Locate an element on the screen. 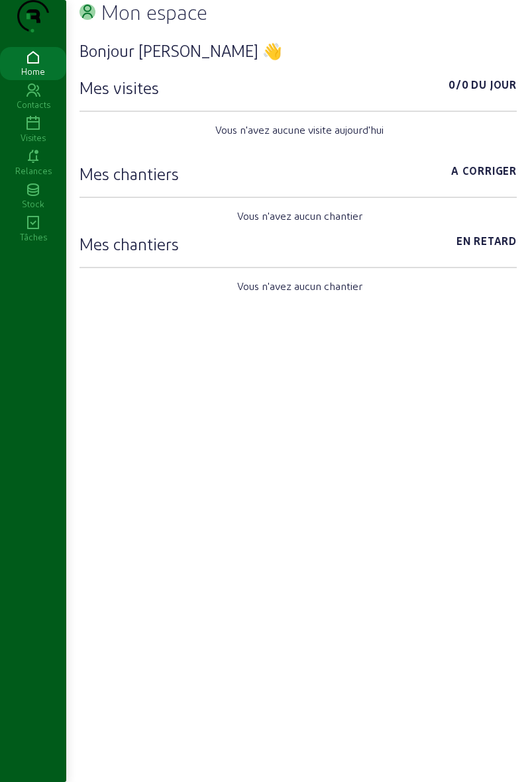  span: Du jour is located at coordinates (493, 87).